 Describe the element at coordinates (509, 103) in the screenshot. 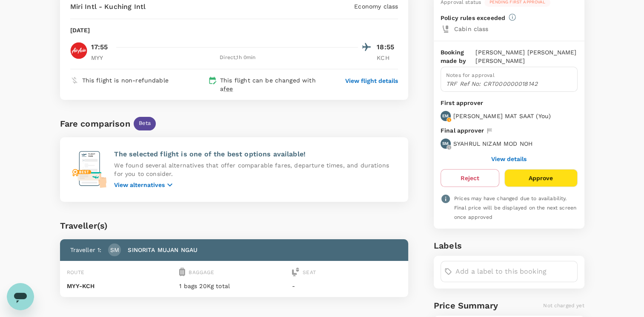

I see `p: First approver` at that location.